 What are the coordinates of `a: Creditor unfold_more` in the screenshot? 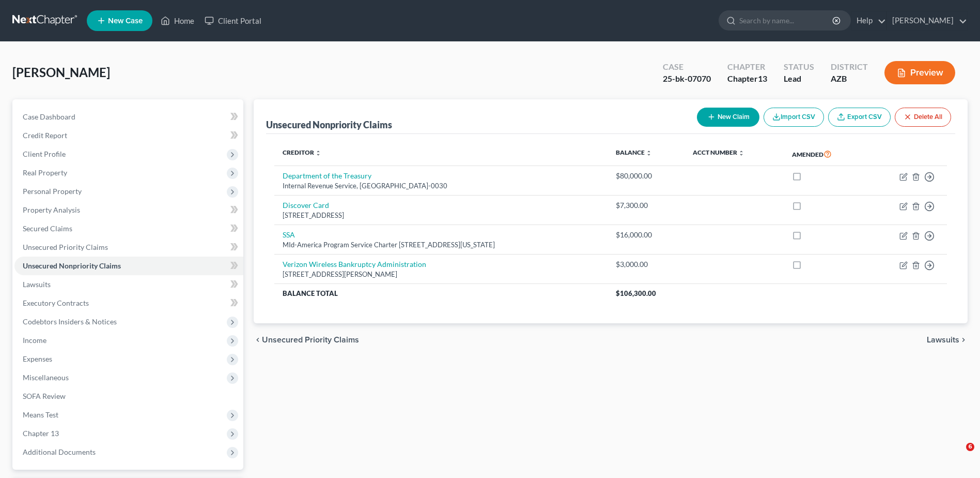 It's located at (302, 152).